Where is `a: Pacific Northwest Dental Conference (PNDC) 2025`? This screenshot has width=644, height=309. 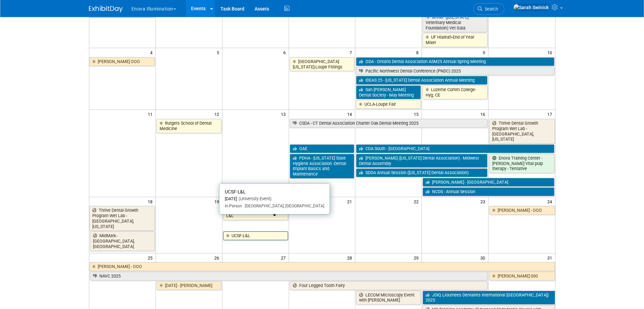
a: Pacific Northwest Dental Conference (PNDC) 2025 is located at coordinates (455, 71).